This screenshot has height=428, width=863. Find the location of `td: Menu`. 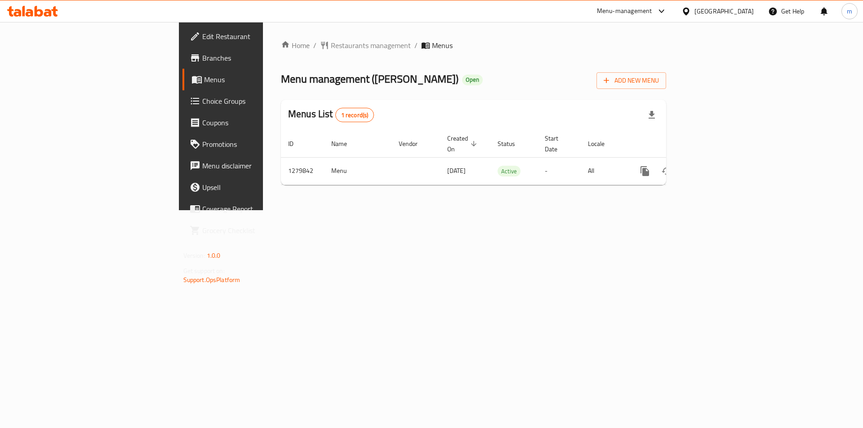

td: Menu is located at coordinates (358, 171).